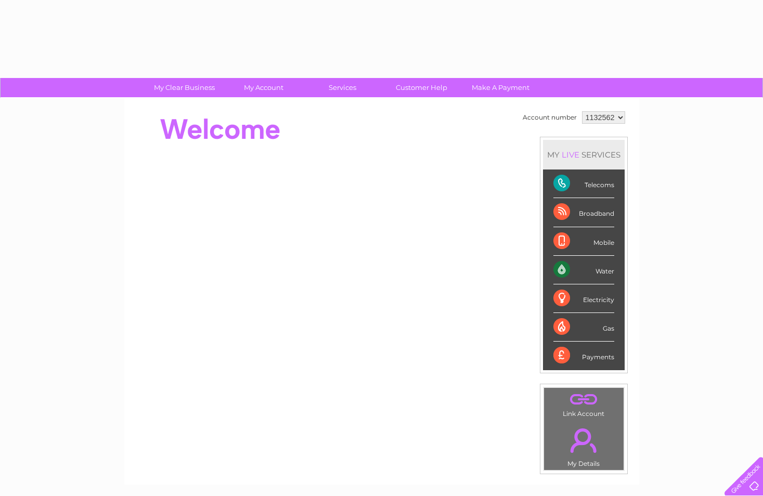 This screenshot has width=763, height=496. Describe the element at coordinates (184, 87) in the screenshot. I see `a: My Clear Business` at that location.